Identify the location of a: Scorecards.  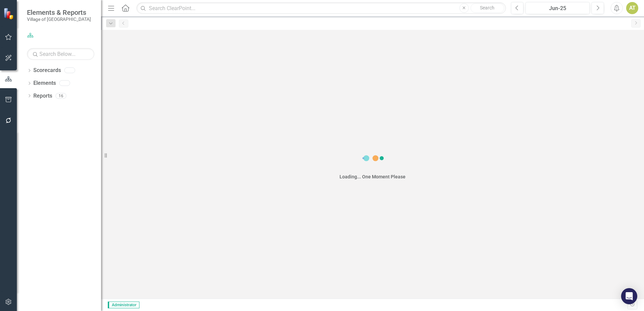
(47, 71).